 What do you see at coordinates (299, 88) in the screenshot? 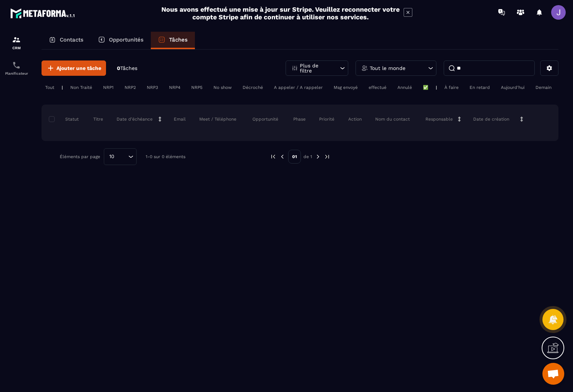
I see `div: A appeler / A rappeler` at bounding box center [299, 88].